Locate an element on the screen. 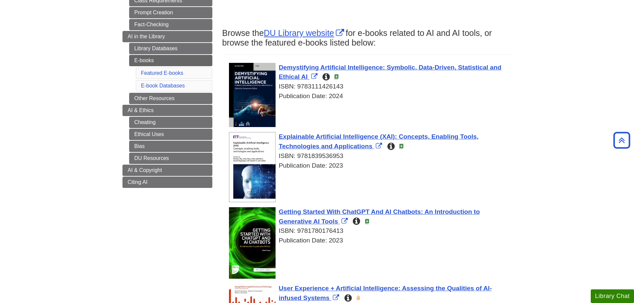  span: Demystifying Artificial Intelligence: Symbolic, Data-Driven, Statistical and Ethical AI is located at coordinates (390, 72).